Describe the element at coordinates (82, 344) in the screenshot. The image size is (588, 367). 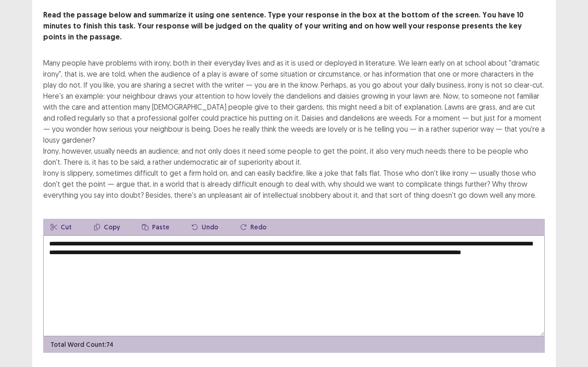
I see `p: Total Word Count: 74` at that location.